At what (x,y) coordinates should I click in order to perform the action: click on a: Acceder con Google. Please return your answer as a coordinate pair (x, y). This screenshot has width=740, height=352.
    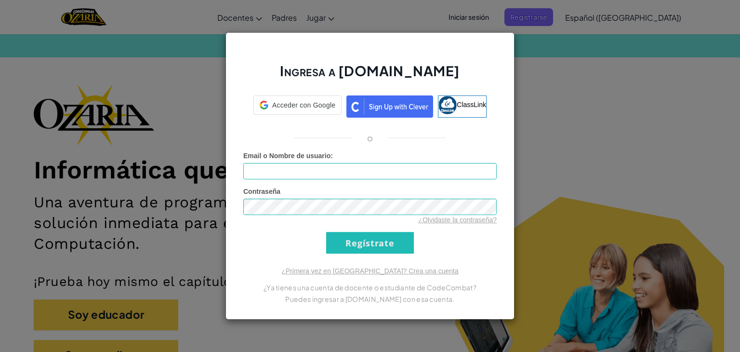
    Looking at the image, I should click on (297, 106).